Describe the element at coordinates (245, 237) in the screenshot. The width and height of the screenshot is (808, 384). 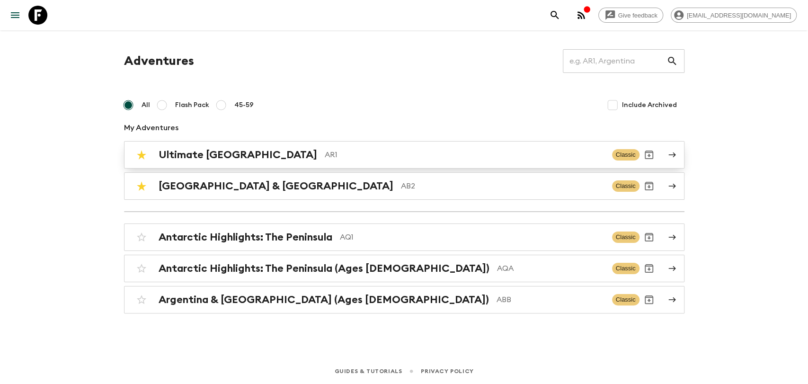
I see `h2: Antarctic Highlights: The Peninsula` at that location.